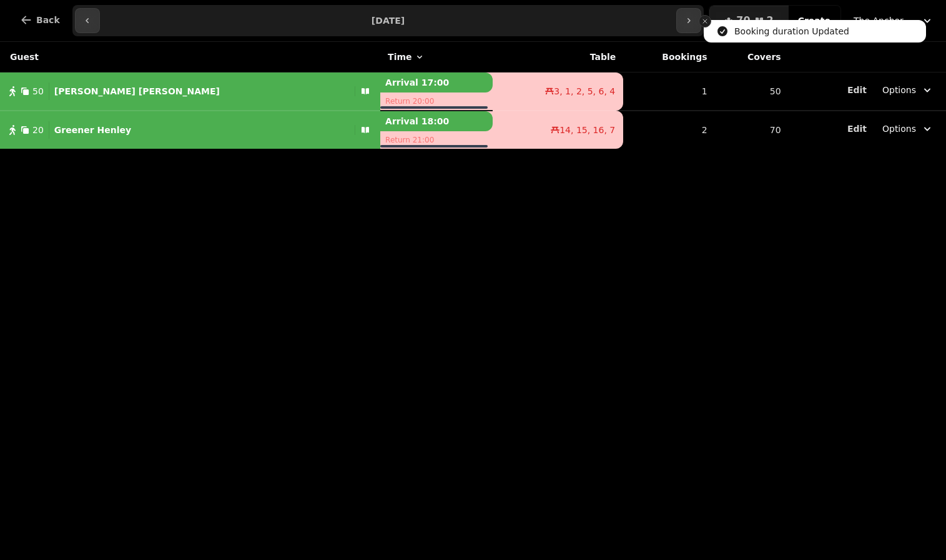 This screenshot has width=946, height=560. I want to click on button: Back, so click(40, 20).